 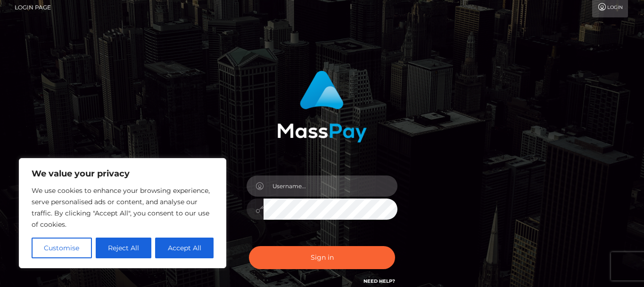 I want to click on a: Need Help?, so click(x=379, y=281).